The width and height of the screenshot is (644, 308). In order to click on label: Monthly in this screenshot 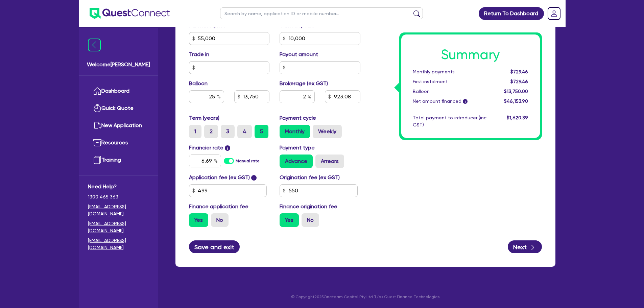, I will do `click(295, 131)`.